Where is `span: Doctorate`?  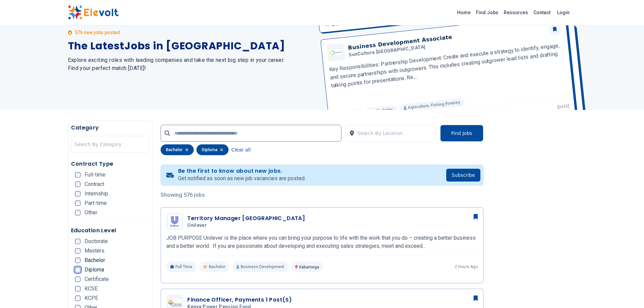 span: Doctorate is located at coordinates (96, 241).